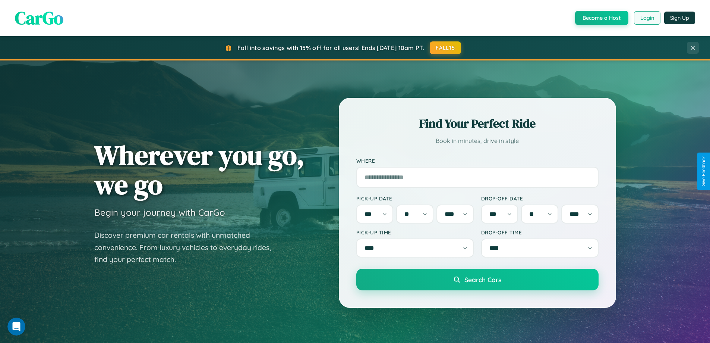  What do you see at coordinates (540, 232) in the screenshot?
I see `label: Drop-off Time` at bounding box center [540, 232].